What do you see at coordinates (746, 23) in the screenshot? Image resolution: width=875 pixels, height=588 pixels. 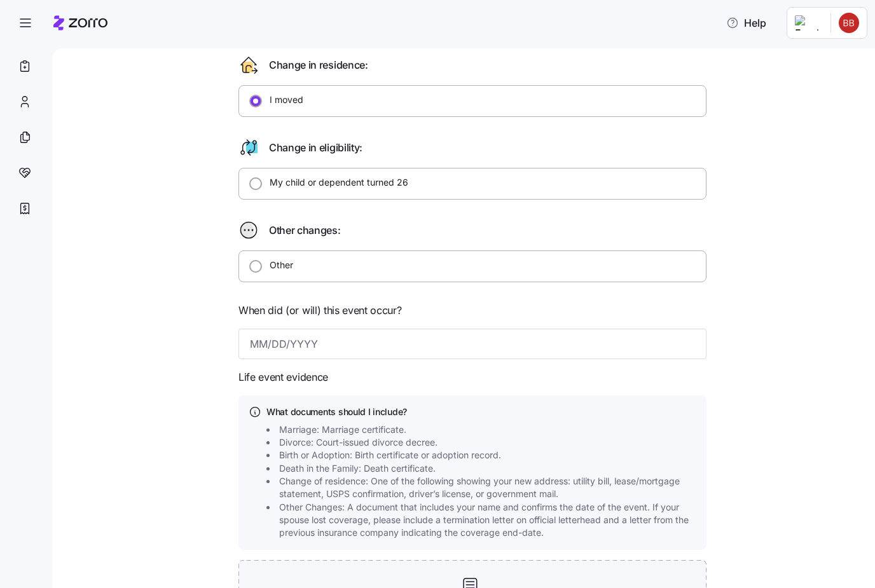 I see `span: Help` at bounding box center [746, 23].